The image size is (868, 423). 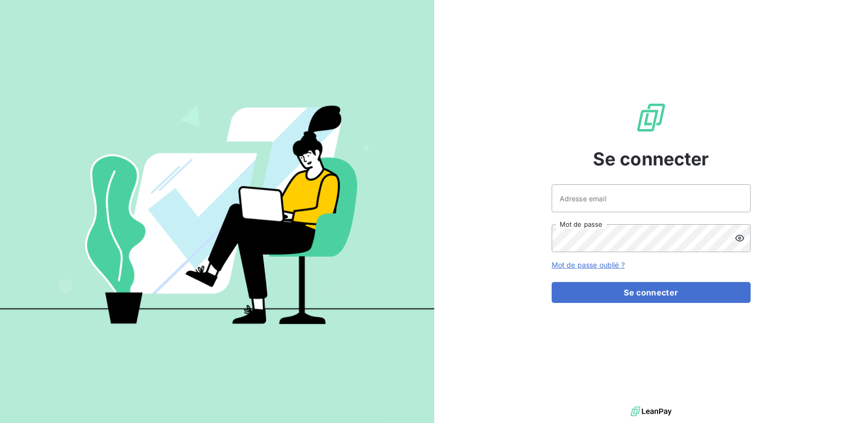 I want to click on input: placeholder, so click(x=651, y=198).